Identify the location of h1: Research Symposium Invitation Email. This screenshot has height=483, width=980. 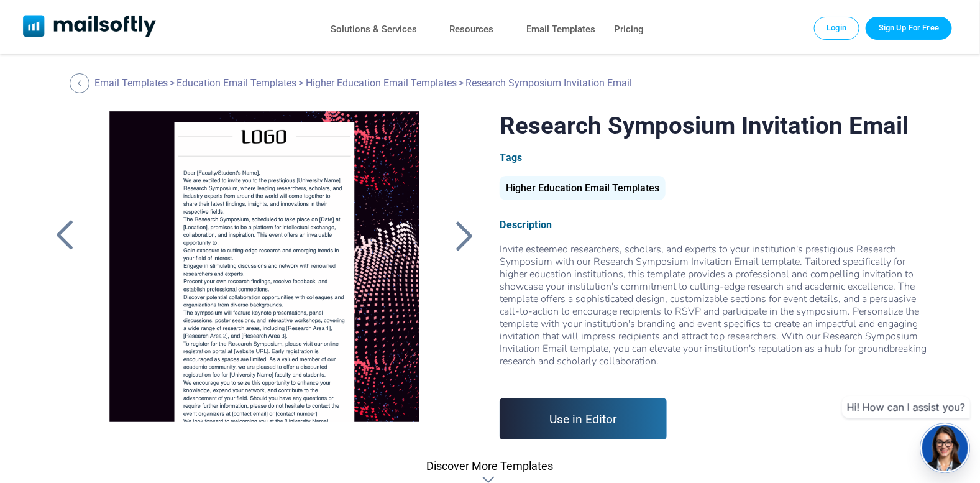
(715, 125).